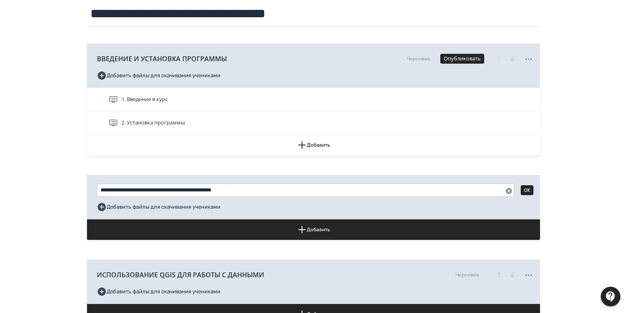  What do you see at coordinates (145, 99) in the screenshot?
I see `span: 1. Введение в курс` at bounding box center [145, 99].